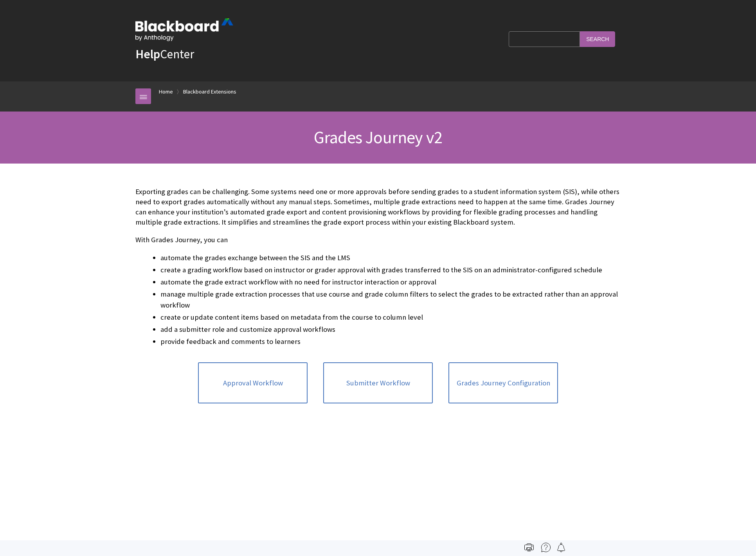 The height and width of the screenshot is (556, 756). What do you see at coordinates (253, 383) in the screenshot?
I see `a: Approval Workflow` at bounding box center [253, 383].